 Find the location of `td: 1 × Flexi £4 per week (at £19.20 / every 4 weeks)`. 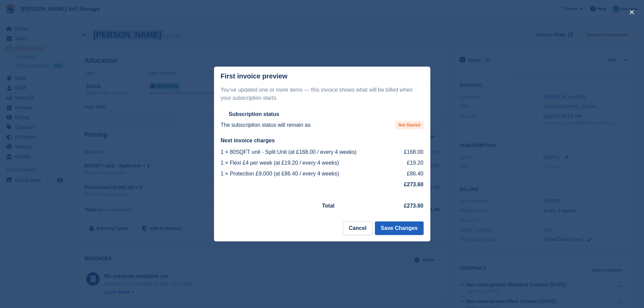

td: 1 × Flexi £4 per week (at £19.20 / every 4 weeks) is located at coordinates (309, 163).